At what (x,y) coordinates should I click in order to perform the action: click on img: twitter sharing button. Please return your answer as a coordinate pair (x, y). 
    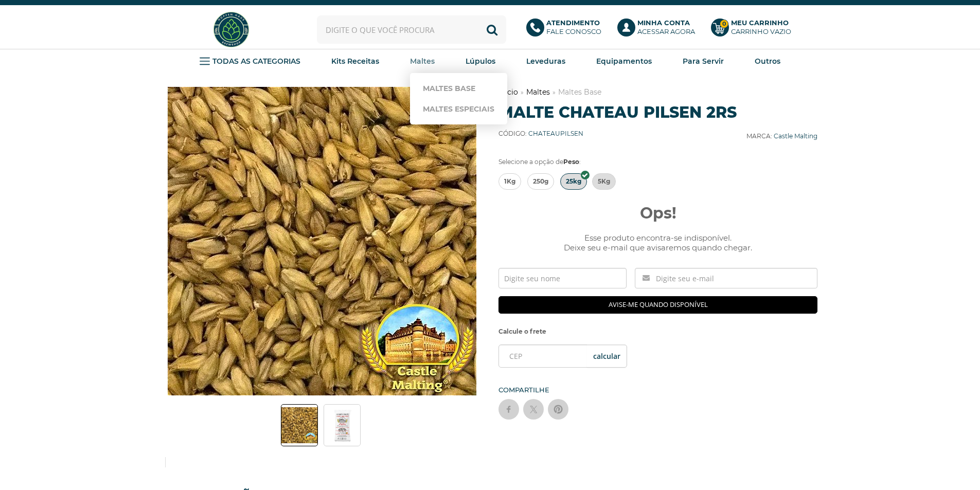
    Looking at the image, I should click on (533, 409).